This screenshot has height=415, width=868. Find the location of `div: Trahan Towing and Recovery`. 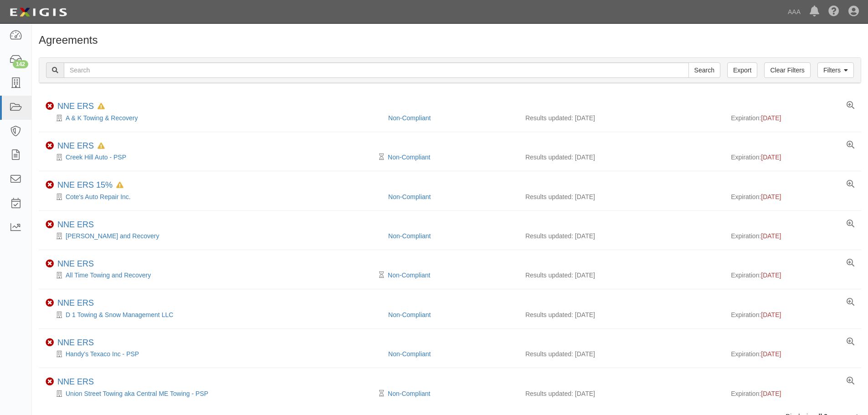

div: Trahan Towing and Recovery is located at coordinates (213, 236).